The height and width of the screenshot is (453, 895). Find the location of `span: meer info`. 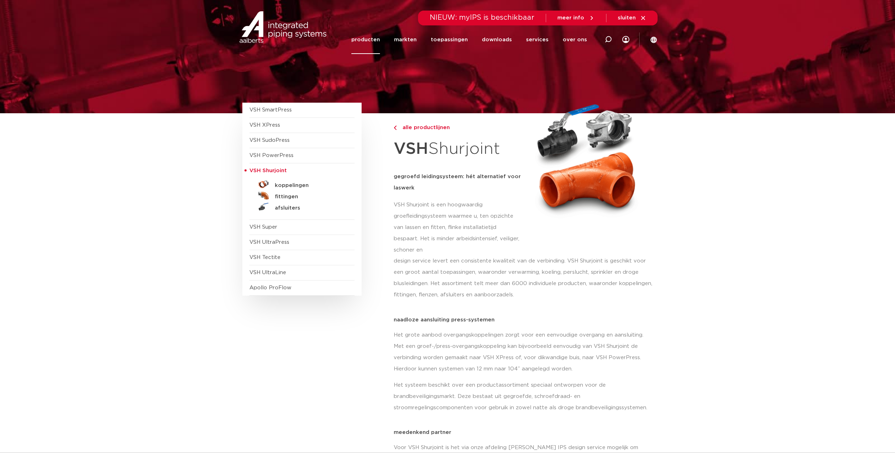

span: meer info is located at coordinates (571, 18).